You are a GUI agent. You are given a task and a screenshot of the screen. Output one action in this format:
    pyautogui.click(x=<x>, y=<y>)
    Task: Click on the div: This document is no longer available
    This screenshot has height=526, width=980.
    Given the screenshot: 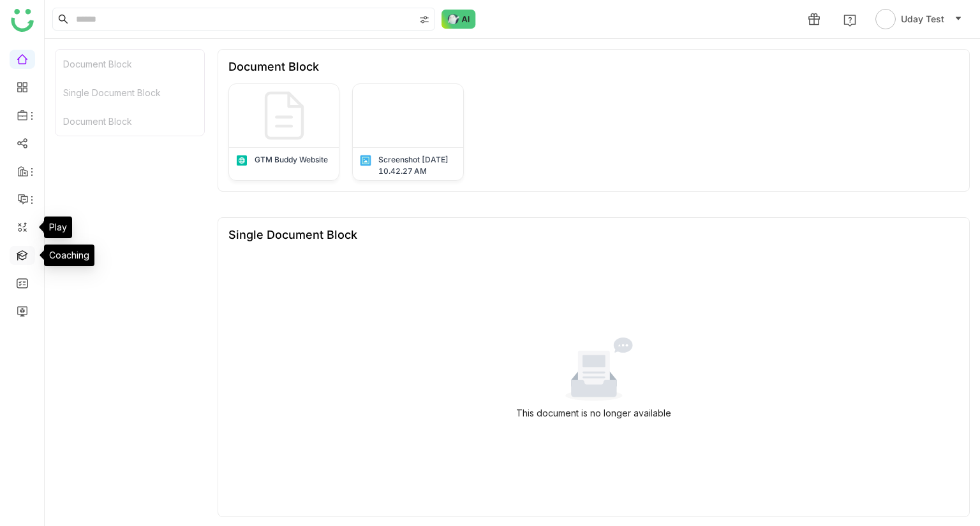 What is the action you would take?
    pyautogui.click(x=594, y=414)
    